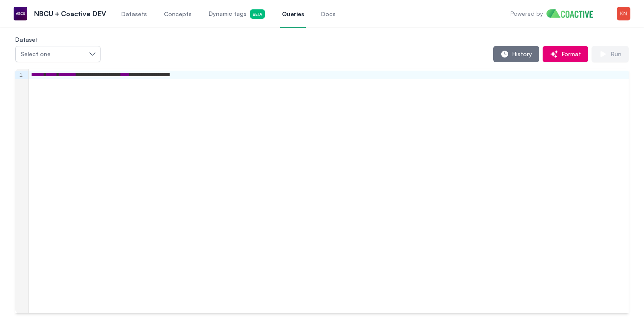 The height and width of the screenshot is (326, 644). I want to click on span: Datasets, so click(134, 14).